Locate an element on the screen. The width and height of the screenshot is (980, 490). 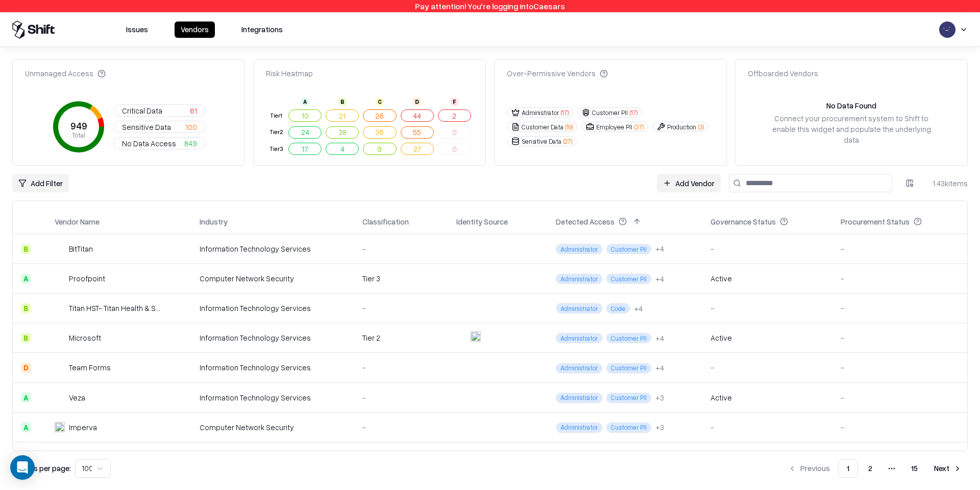
span: ( 3 ) is located at coordinates (701, 127).